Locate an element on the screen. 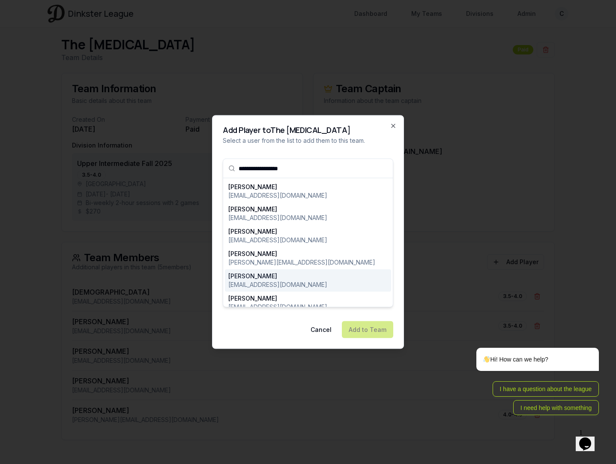 This screenshot has width=616, height=464. div: 👋Hi! How can we help?I have a question about the leagueI need help with something is located at coordinates (78, 111).